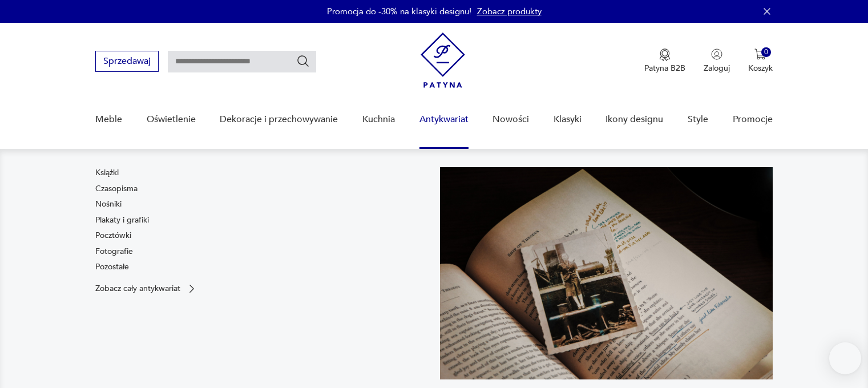  What do you see at coordinates (665, 55) in the screenshot?
I see `img: Ikona medalu` at bounding box center [665, 55].